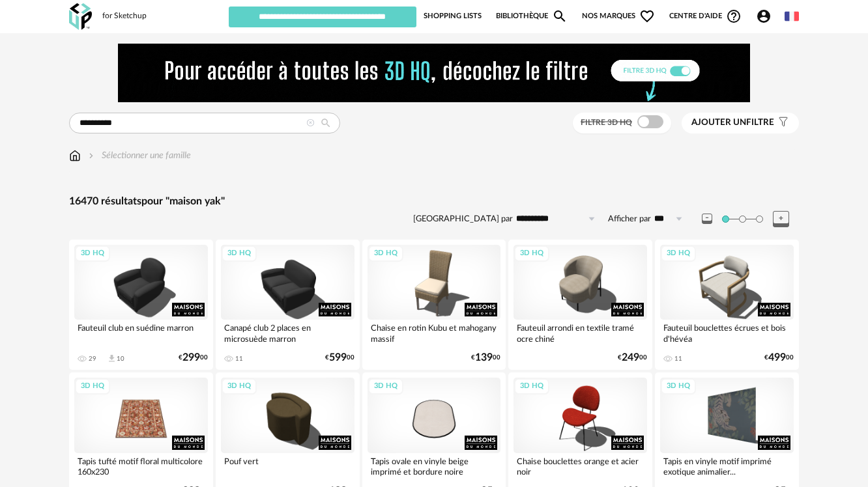 Image resolution: width=868 pixels, height=487 pixels. Describe the element at coordinates (434, 333) in the screenshot. I see `div: Chaise en rotin Kubu et mahogany massif` at that location.